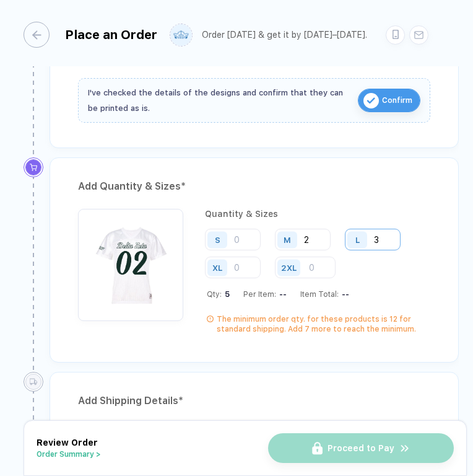 This screenshot has height=476, width=473. Describe the element at coordinates (318, 214) in the screenshot. I see `div: Quantity & Sizes` at that location.